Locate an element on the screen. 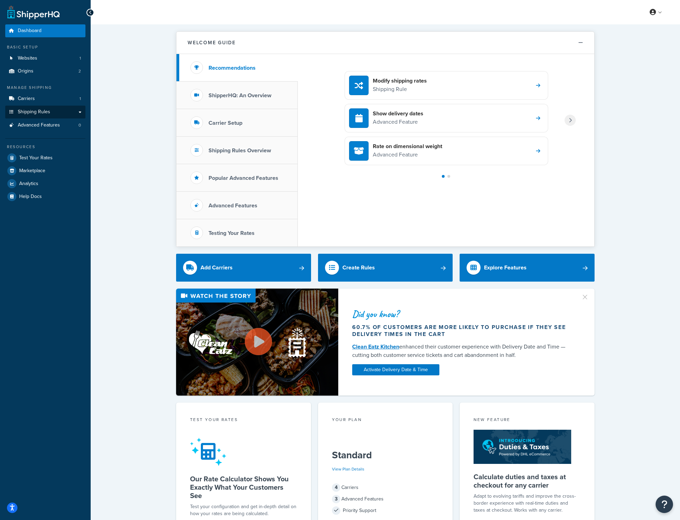 The image size is (680, 520). span: Analytics is located at coordinates (29, 184).